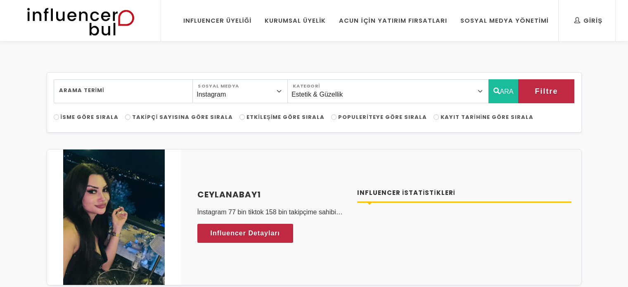  Describe the element at coordinates (273, 194) in the screenshot. I see `h4: Ceylanabay1` at that location.